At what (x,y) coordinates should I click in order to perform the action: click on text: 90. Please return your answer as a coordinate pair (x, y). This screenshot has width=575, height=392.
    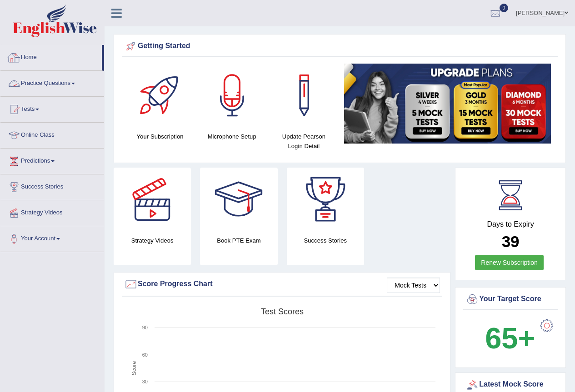
    Looking at the image, I should click on (145, 328).